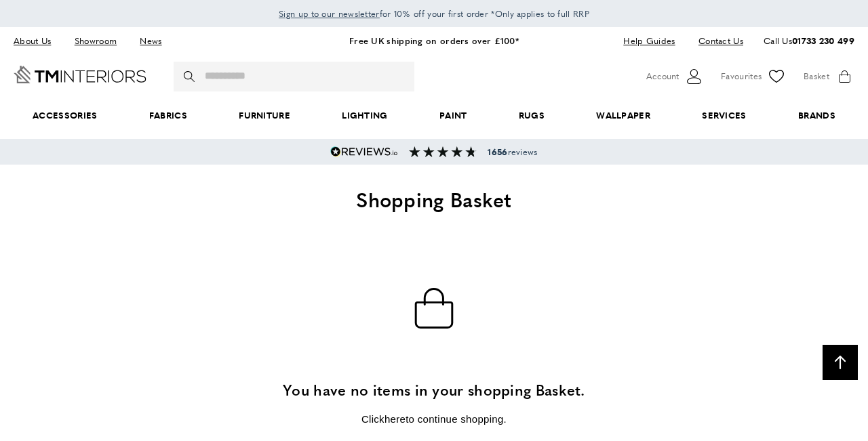 The width and height of the screenshot is (868, 441). I want to click on a: 01733 230 499, so click(823, 40).